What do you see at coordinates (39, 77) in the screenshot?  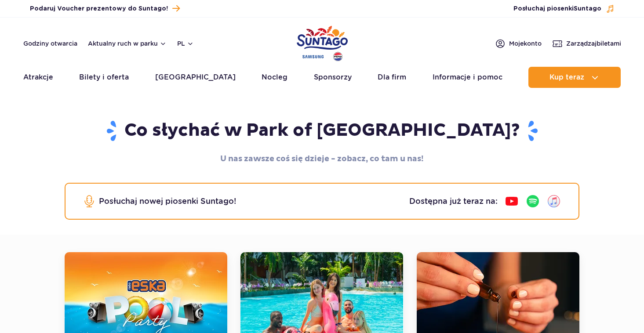 I see `a: Atrakcje` at bounding box center [39, 77].